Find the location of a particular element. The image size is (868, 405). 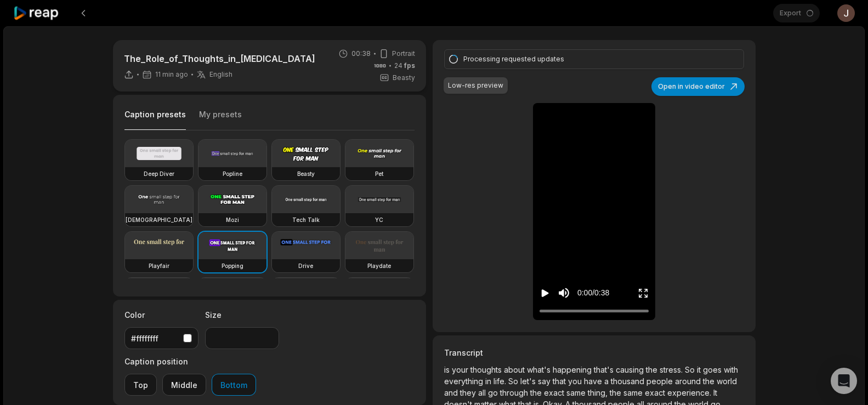

span: what's is located at coordinates (539, 369).